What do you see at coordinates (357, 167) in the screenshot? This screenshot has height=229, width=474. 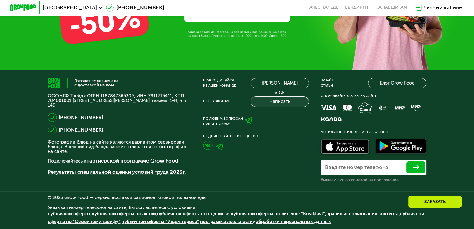 I see `label: Введите номер телефона` at bounding box center [357, 167].